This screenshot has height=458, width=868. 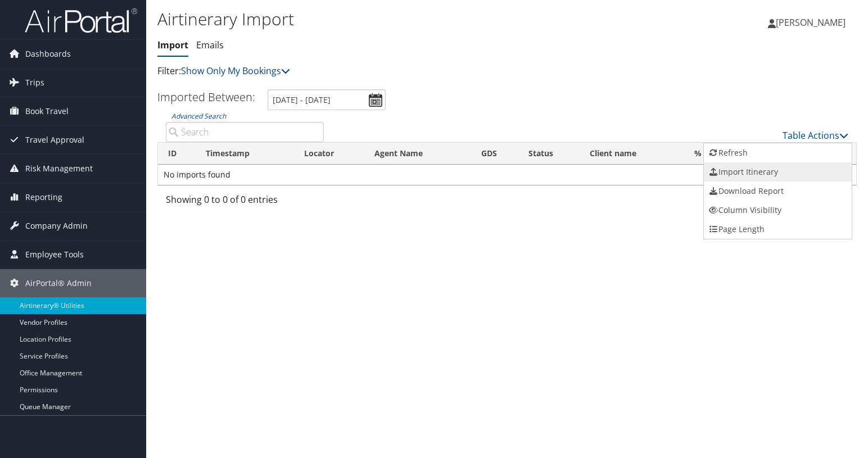 What do you see at coordinates (59, 168) in the screenshot?
I see `span: Risk Management` at bounding box center [59, 168].